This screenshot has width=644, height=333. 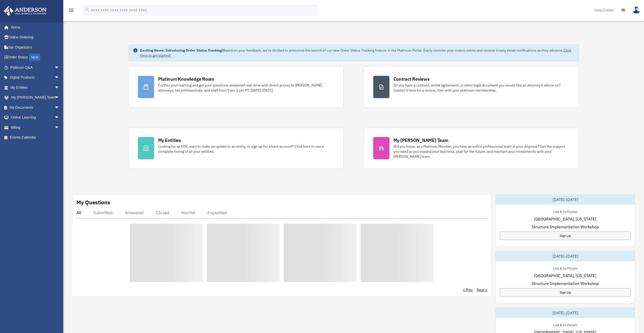 I want to click on div: Further your learning and get your questions answered real-time with direct access to [PERSON_NAM..., so click(x=246, y=87).